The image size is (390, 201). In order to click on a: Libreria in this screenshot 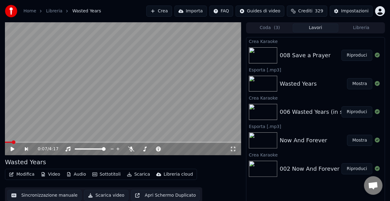, I will do `click(54, 11)`.